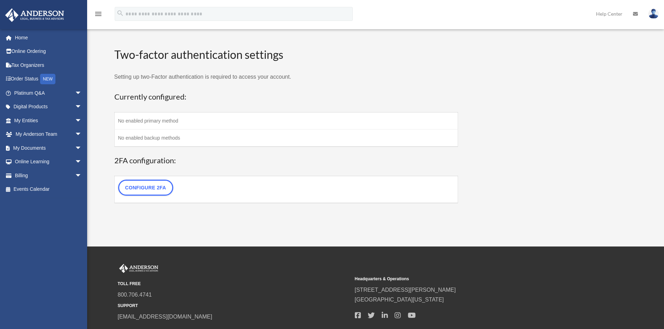 This screenshot has height=329, width=664. I want to click on td: No enabled primary method, so click(286, 121).